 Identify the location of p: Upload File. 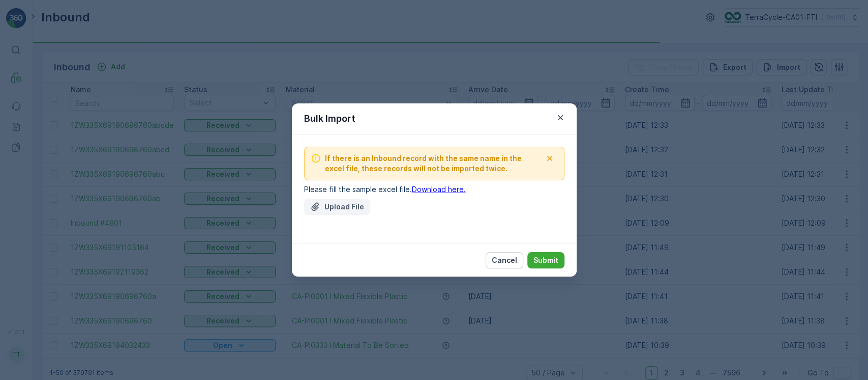
(345, 207).